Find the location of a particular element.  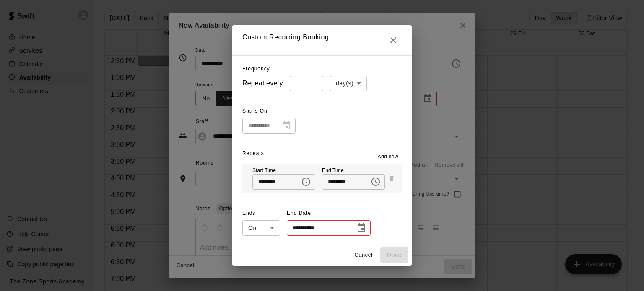

div: On is located at coordinates (261, 228).